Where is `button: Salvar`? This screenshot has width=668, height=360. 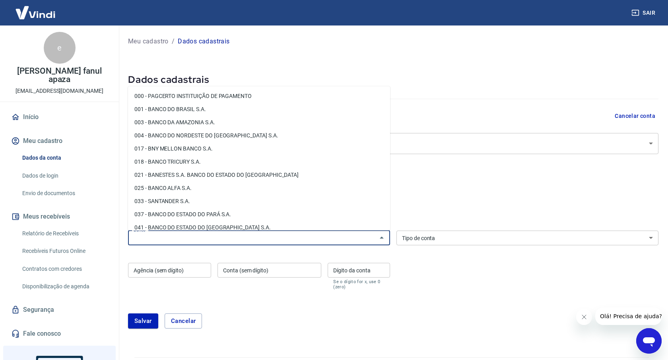
button: Salvar is located at coordinates (143, 321).